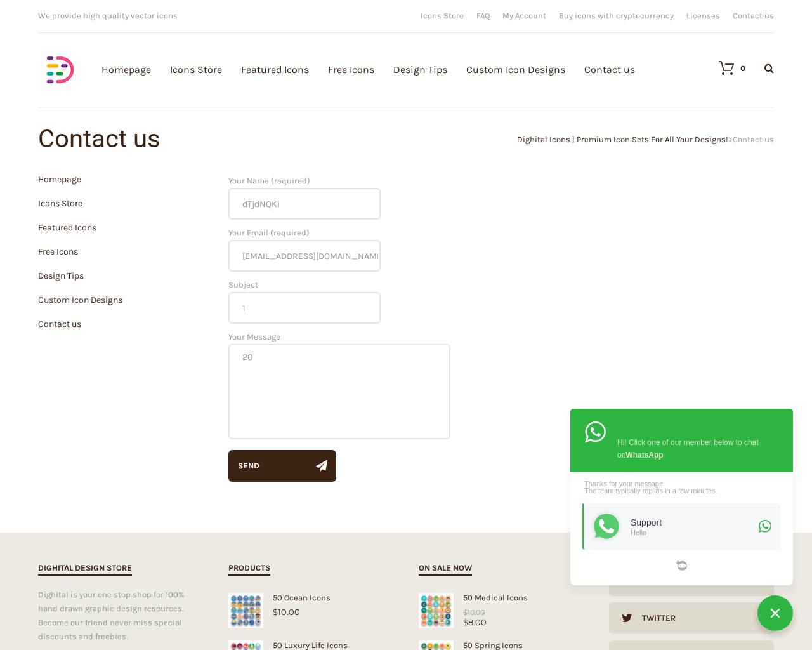  Describe the element at coordinates (67, 227) in the screenshot. I see `a: Featured Icons` at that location.